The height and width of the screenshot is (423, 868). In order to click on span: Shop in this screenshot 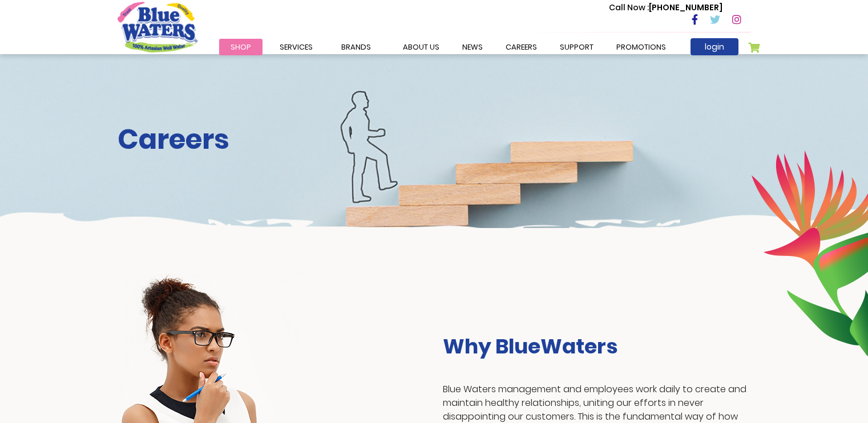, I will do `click(241, 47)`.